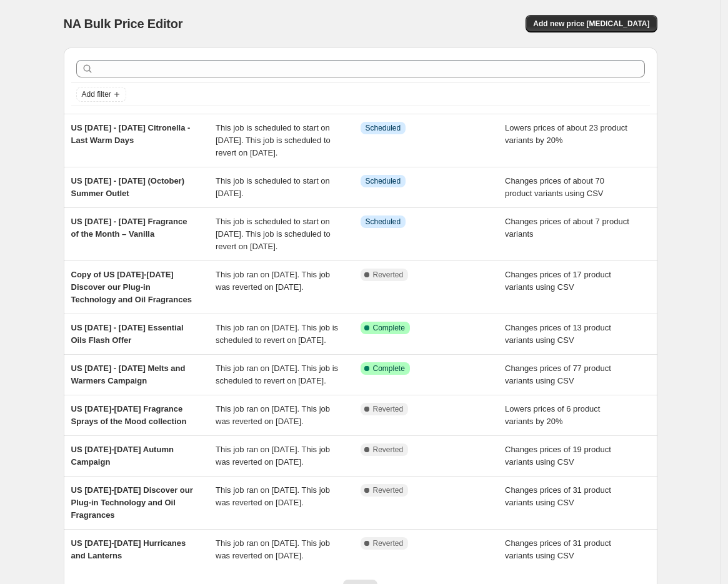  Describe the element at coordinates (567, 227) in the screenshot. I see `span: Changes prices of about 7 product variants` at that location.